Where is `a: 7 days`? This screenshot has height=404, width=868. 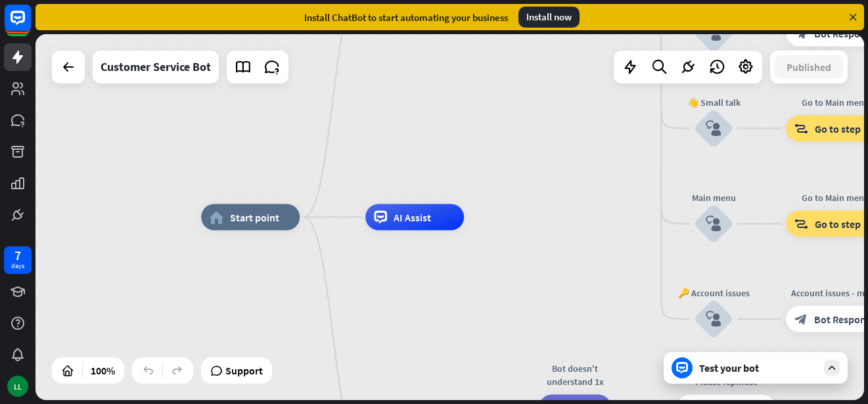 a: 7 days is located at coordinates (17, 260).